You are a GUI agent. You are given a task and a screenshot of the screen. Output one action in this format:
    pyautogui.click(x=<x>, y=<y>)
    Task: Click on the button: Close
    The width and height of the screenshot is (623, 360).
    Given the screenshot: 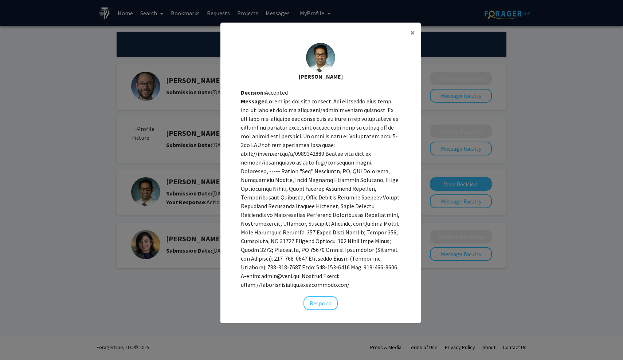 What is the action you would take?
    pyautogui.click(x=412, y=33)
    